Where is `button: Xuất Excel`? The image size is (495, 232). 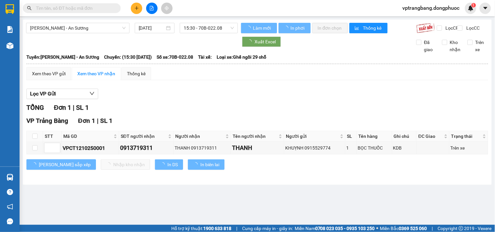
button: Xuất Excel is located at coordinates (261, 42).